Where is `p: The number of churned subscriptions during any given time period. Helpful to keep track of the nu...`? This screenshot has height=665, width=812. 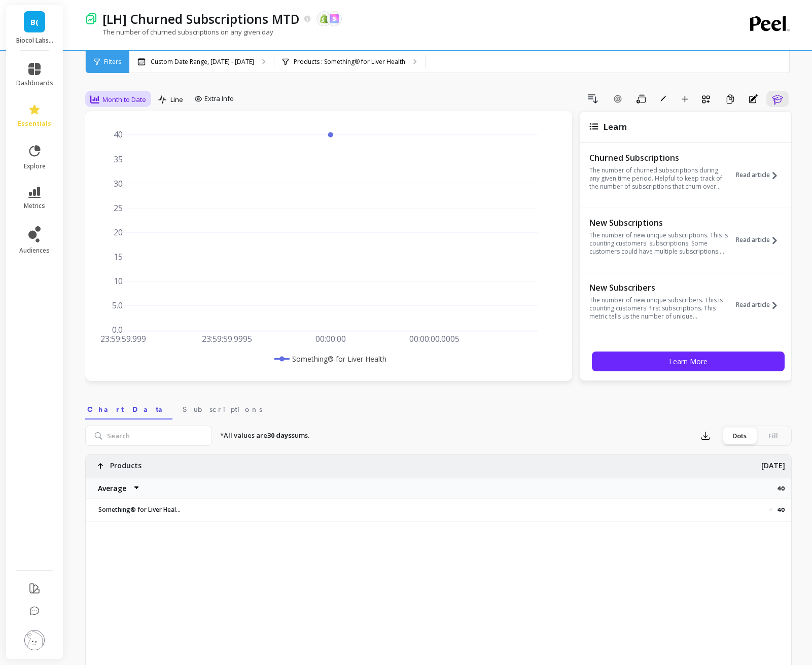
p: The number of churned subscriptions during any given time period. Helpful to keep track of the nu... is located at coordinates (659, 179).